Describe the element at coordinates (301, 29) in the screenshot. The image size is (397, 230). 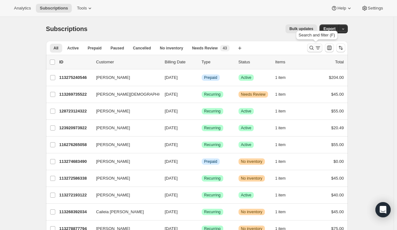
I see `button: Bulk updates` at that location.